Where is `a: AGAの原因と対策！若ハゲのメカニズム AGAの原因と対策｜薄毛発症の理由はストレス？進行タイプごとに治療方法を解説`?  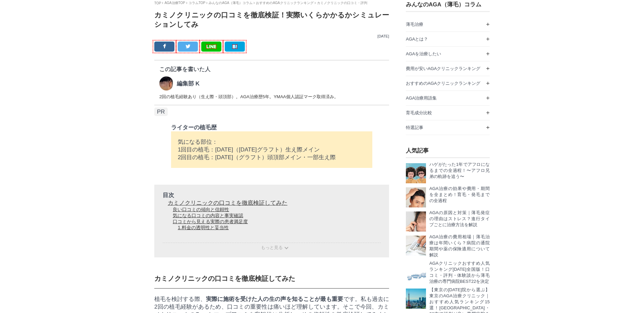
a: AGAの原因と対策！若ハゲのメカニズム AGAの原因と対策｜薄毛発症の理由はストレス？進行タイプごとに治療方法を解説 is located at coordinates (448, 222).